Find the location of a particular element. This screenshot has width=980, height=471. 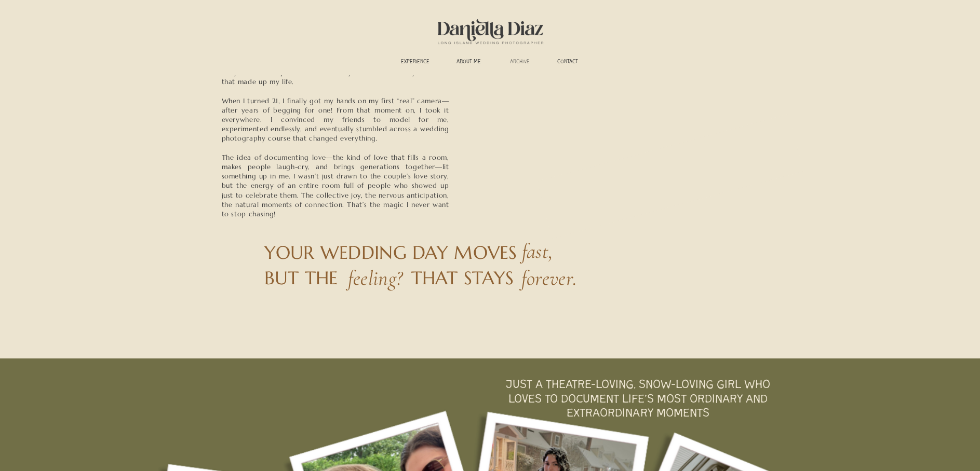

h3: fast, is located at coordinates (550, 252).